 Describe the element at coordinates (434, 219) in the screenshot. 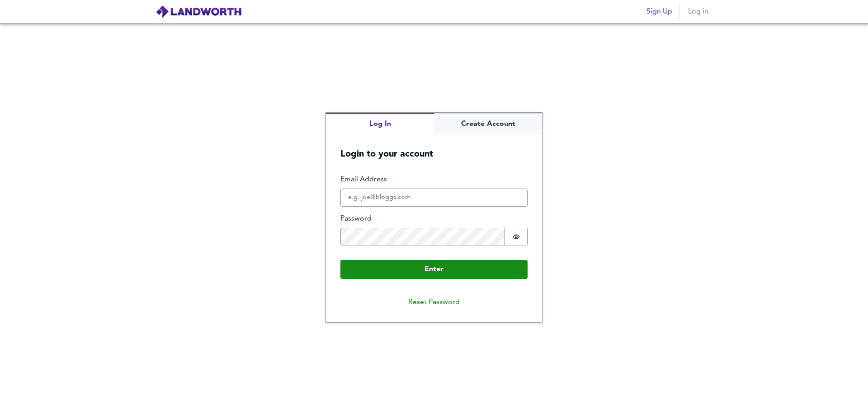

I see `label: Password` at that location.